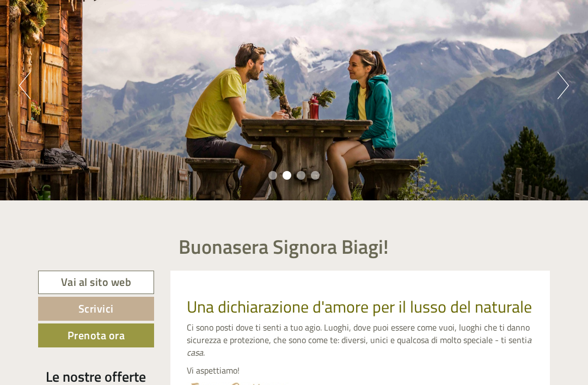  I want to click on em: a, so click(529, 340).